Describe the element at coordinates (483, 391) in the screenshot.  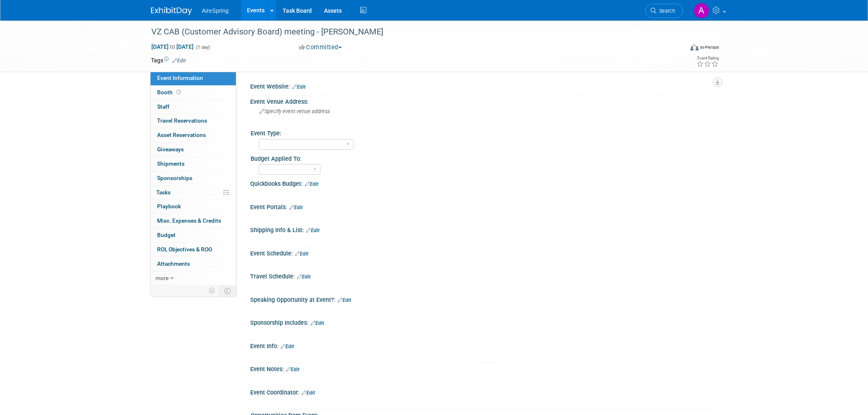
I see `div: Event Coordinator:` at that location.